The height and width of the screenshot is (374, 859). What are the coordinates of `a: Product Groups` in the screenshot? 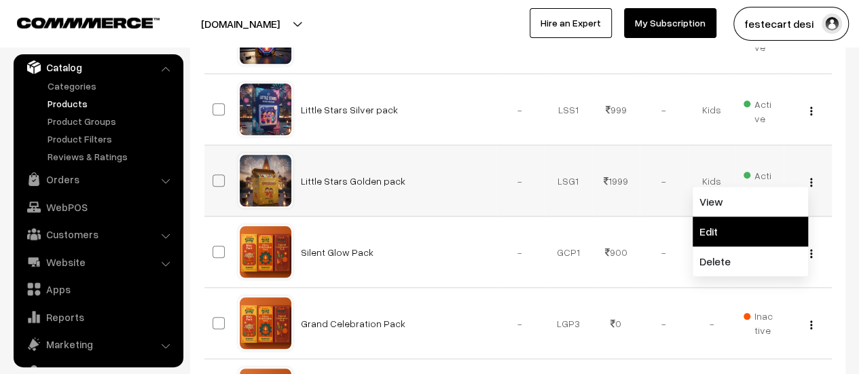 It's located at (111, 121).